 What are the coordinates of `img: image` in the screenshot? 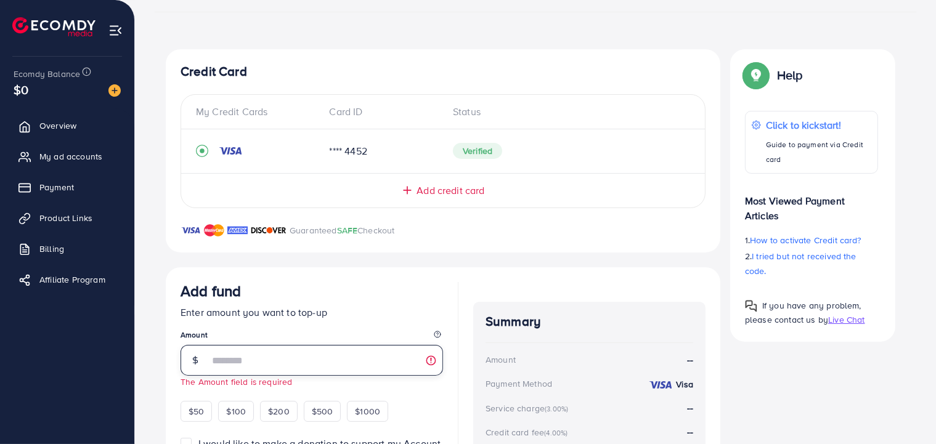 It's located at (115, 91).